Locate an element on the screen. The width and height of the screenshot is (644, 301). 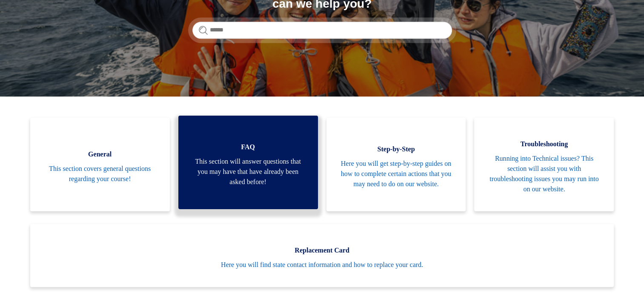
span: Troubleshooting is located at coordinates (544, 144).